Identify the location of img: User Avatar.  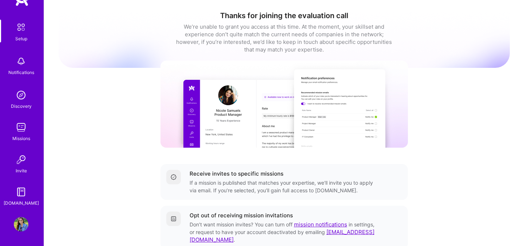
(21, 225).